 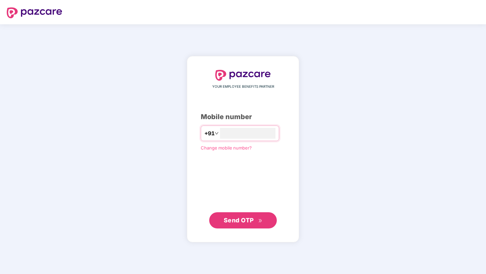 What do you see at coordinates (243, 87) in the screenshot?
I see `span: YOUR EMPLOYEE BENEFITS PARTNER` at bounding box center [243, 87].